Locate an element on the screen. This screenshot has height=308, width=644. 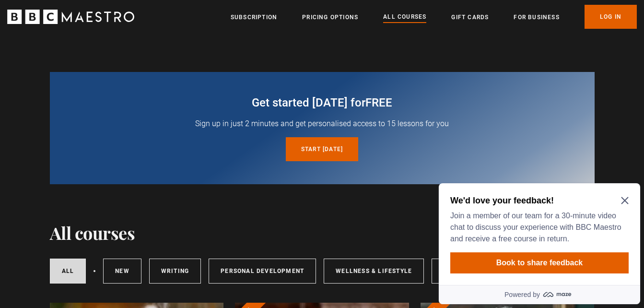
a: All is located at coordinates (68, 271).